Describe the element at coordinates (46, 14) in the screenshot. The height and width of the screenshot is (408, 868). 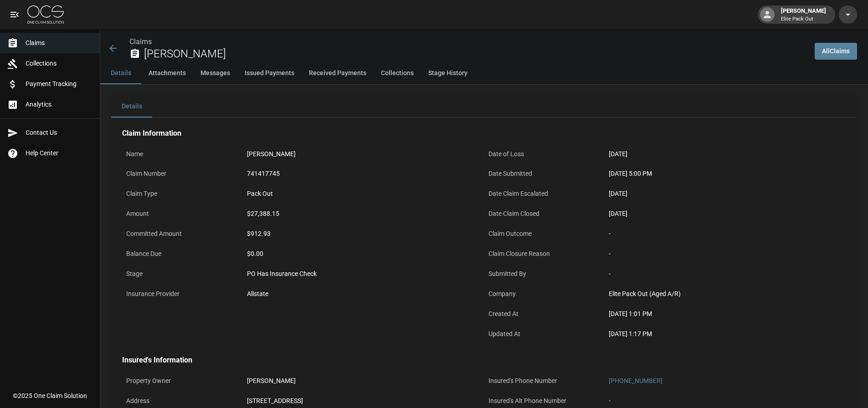
I see `img: ocs-logo-white-transparent.png` at that location.